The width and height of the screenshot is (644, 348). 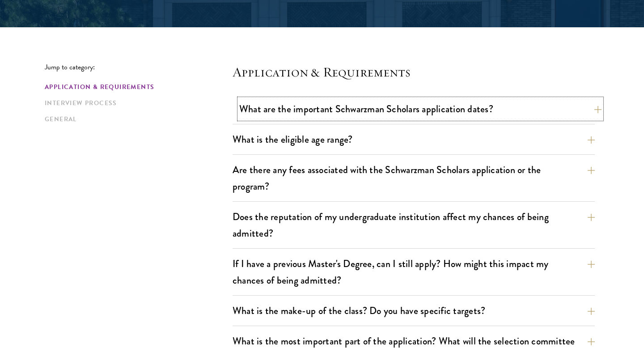 What do you see at coordinates (414, 139) in the screenshot?
I see `button: What is the eligible age range?` at bounding box center [414, 139].